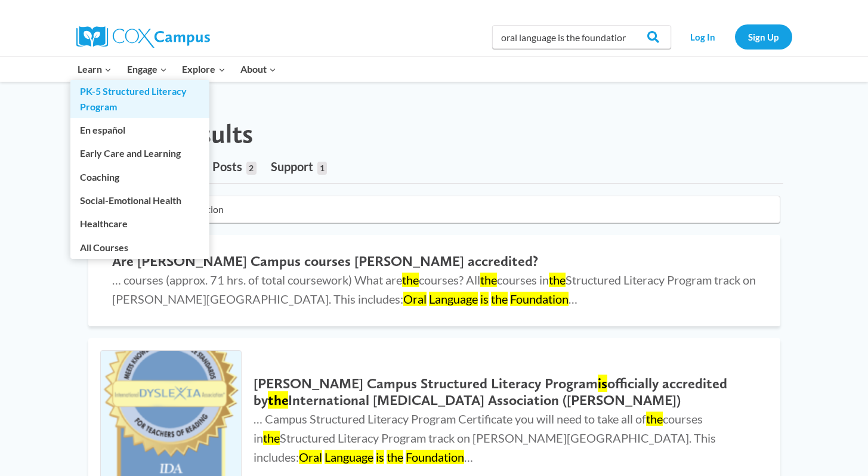 The image size is (868, 476). Describe the element at coordinates (234, 167) in the screenshot. I see `a: Posts2` at that location.